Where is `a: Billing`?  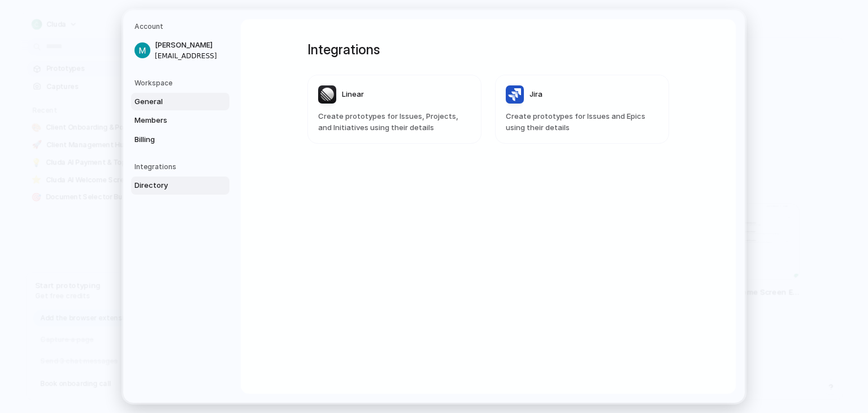 a: Billing is located at coordinates (180, 140).